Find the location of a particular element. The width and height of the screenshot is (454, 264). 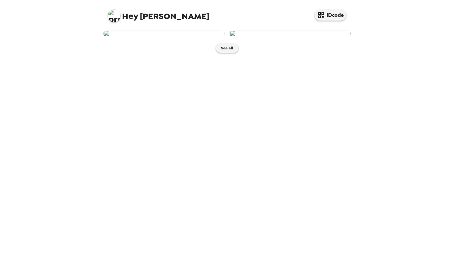

span: Hey is located at coordinates (130, 16).